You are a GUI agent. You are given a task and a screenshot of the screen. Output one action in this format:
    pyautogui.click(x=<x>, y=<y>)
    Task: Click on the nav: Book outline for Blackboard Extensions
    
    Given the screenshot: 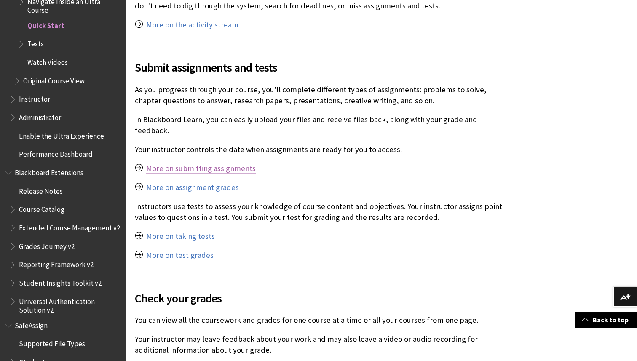 What is the action you would take?
    pyautogui.click(x=63, y=240)
    